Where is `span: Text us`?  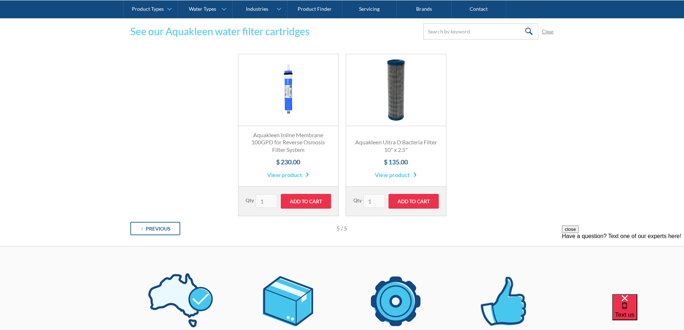
span: Text us is located at coordinates (13, 20).